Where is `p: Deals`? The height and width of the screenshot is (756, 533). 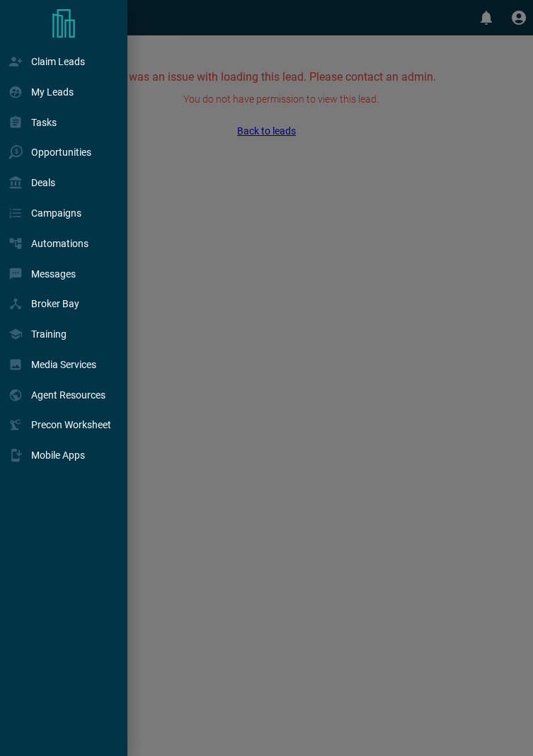 p: Deals is located at coordinates (44, 183).